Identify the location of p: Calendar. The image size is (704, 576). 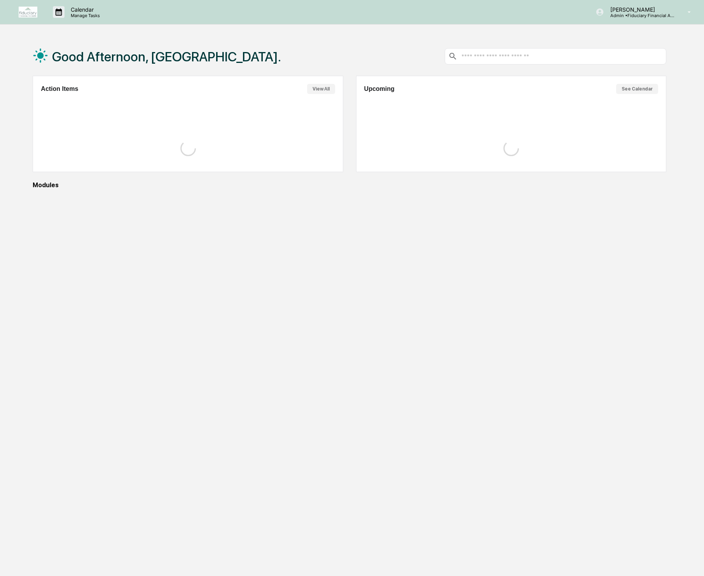
(84, 9).